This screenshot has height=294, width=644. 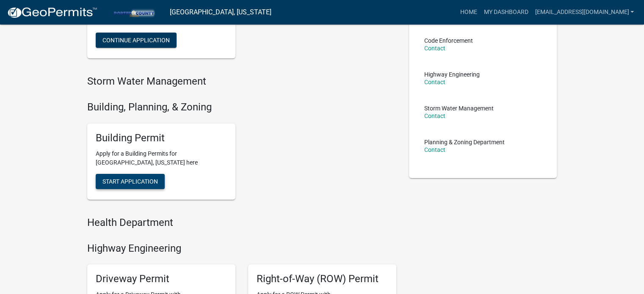 What do you see at coordinates (133, 12) in the screenshot?
I see `img: Porter County, Indiana` at bounding box center [133, 12].